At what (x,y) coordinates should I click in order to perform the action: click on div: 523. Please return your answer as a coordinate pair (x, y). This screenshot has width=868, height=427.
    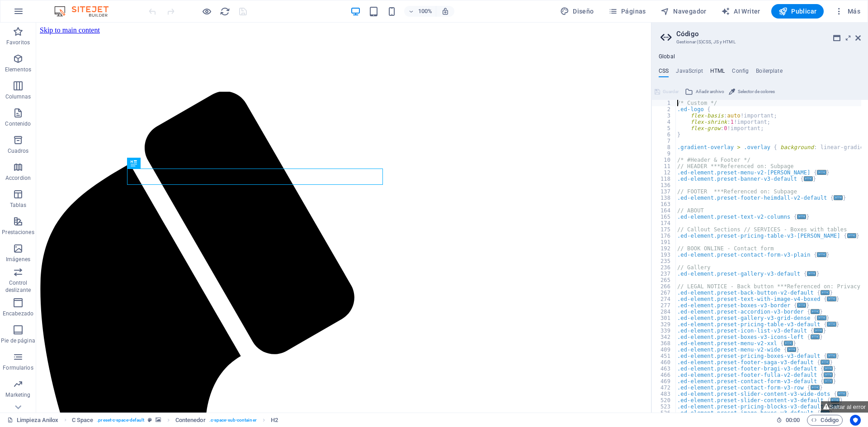
    Looking at the image, I should click on (664, 407).